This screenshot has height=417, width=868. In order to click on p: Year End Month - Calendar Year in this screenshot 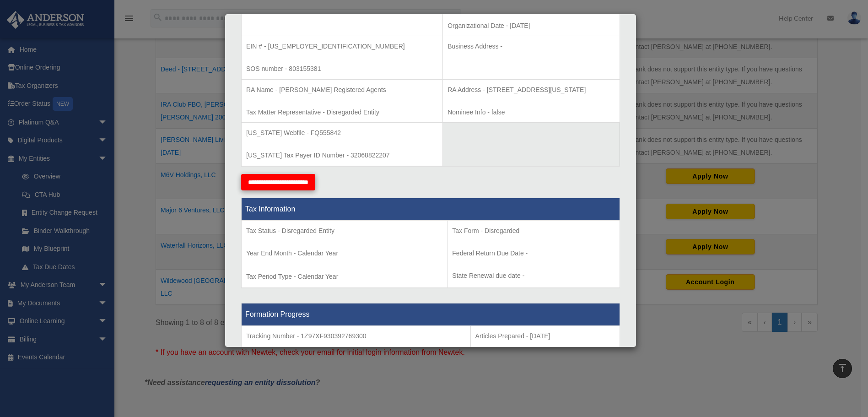, I will do `click(344, 253)`.